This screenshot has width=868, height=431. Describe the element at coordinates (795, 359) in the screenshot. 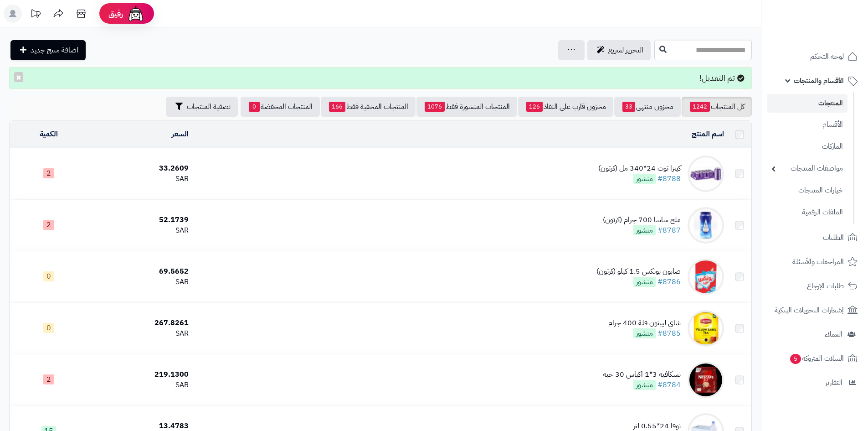

I see `span: 5` at that location.